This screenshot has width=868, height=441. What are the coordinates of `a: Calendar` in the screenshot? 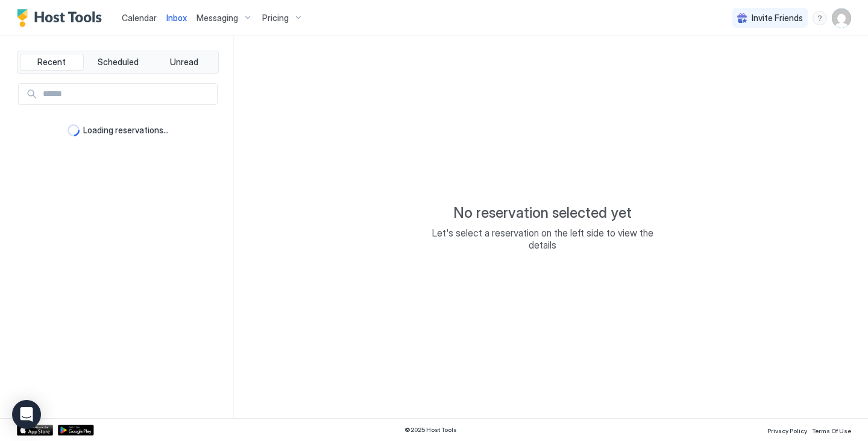 It's located at (140, 17).